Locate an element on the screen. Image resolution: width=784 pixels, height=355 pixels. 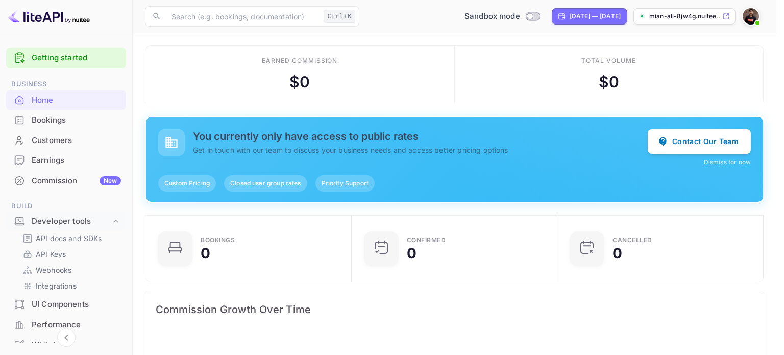
div: UI Components is located at coordinates (76, 304).